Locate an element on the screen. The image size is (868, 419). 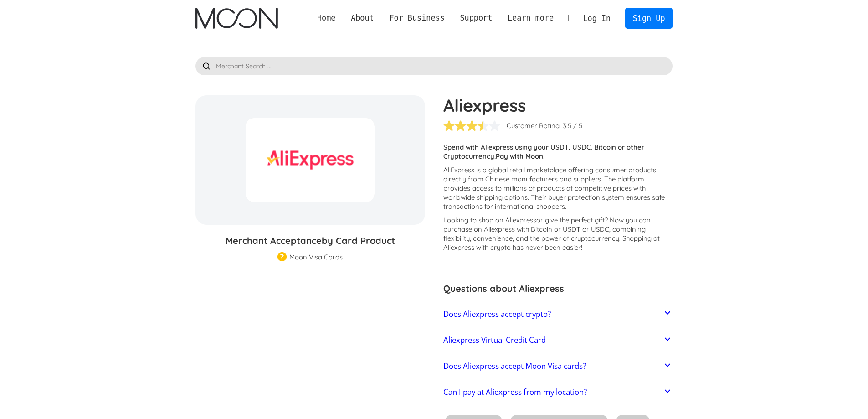
strong: Pay with Moon. is located at coordinates (520, 156).